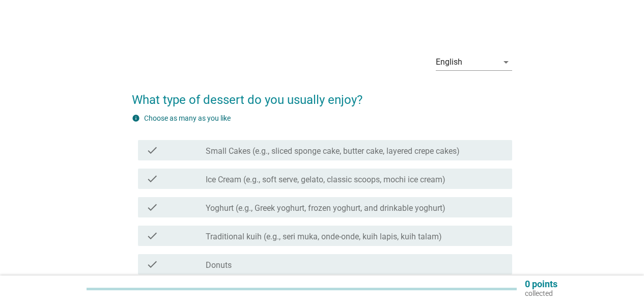 This screenshot has height=302, width=644. I want to click on i: arrow_drop_down, so click(506, 62).